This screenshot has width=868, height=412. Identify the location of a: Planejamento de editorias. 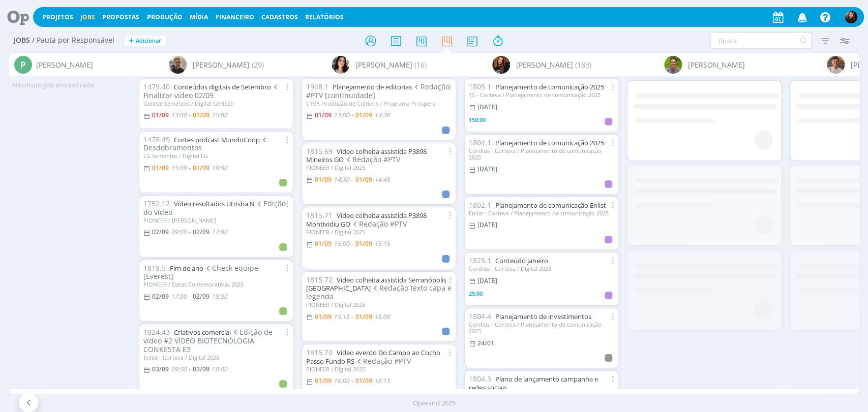
(372, 87).